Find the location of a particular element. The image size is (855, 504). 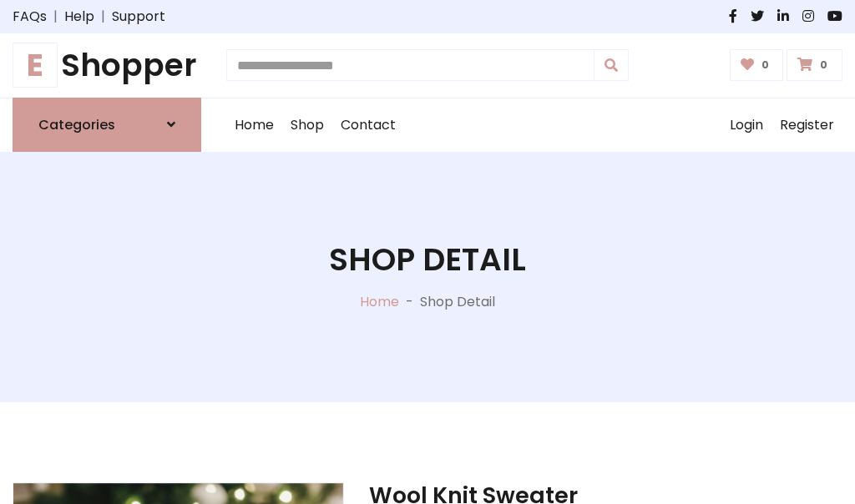

h1: Shopper is located at coordinates (107, 65).